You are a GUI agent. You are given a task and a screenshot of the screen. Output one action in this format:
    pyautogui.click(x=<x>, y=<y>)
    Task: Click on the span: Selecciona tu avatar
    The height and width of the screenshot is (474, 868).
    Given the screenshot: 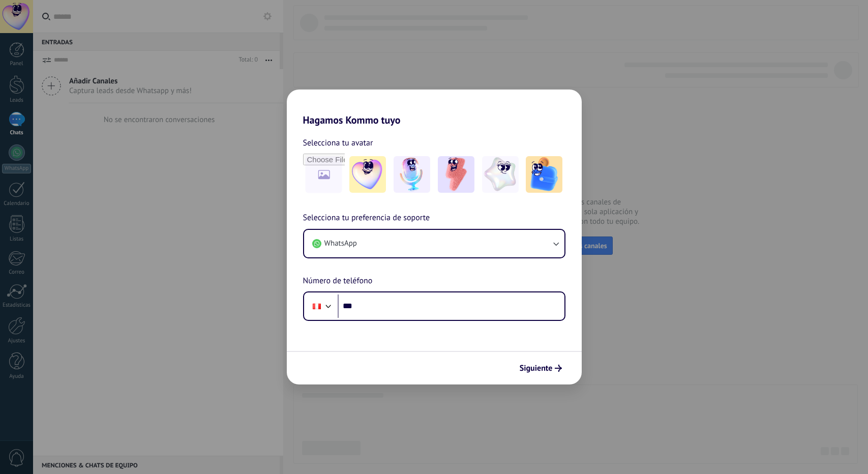 What is the action you would take?
    pyautogui.click(x=339, y=143)
    